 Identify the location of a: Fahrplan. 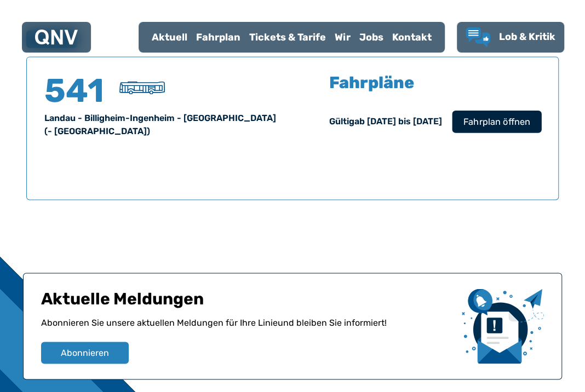
(218, 37).